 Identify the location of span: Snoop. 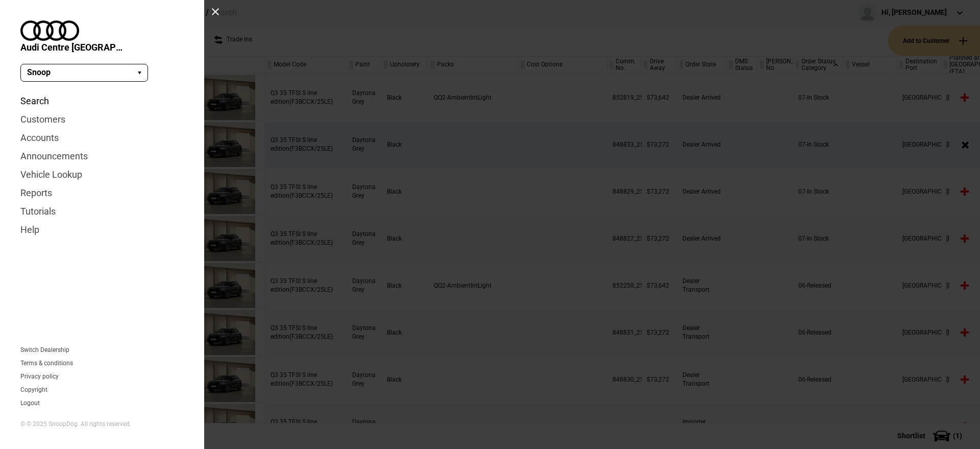
(39, 72).